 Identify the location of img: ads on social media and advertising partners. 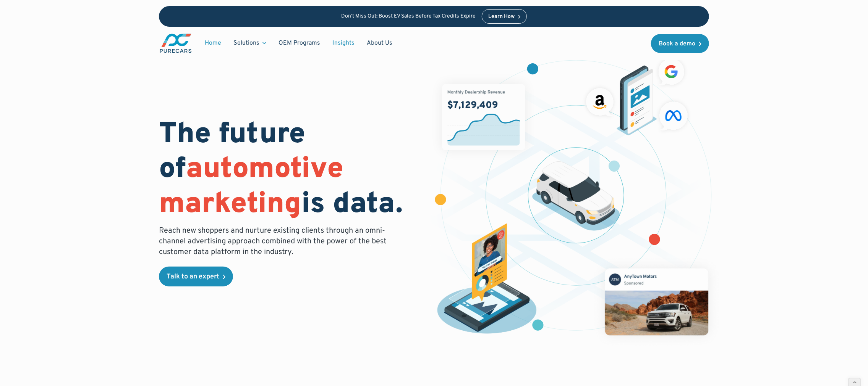
(637, 95).